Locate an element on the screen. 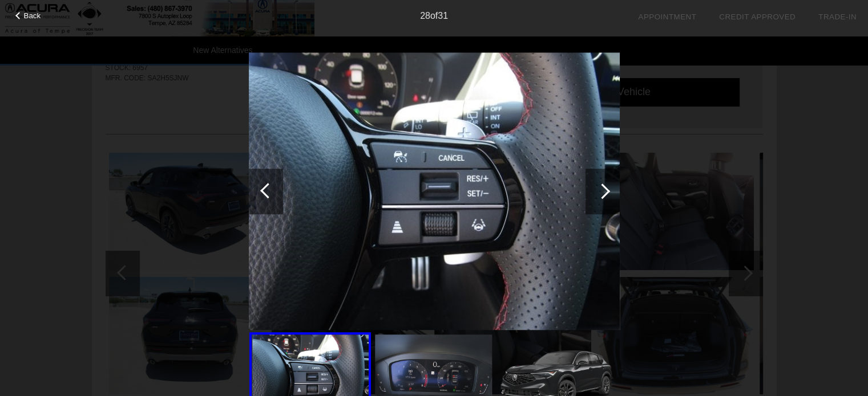 This screenshot has width=868, height=396. a: Credit Approved is located at coordinates (757, 17).